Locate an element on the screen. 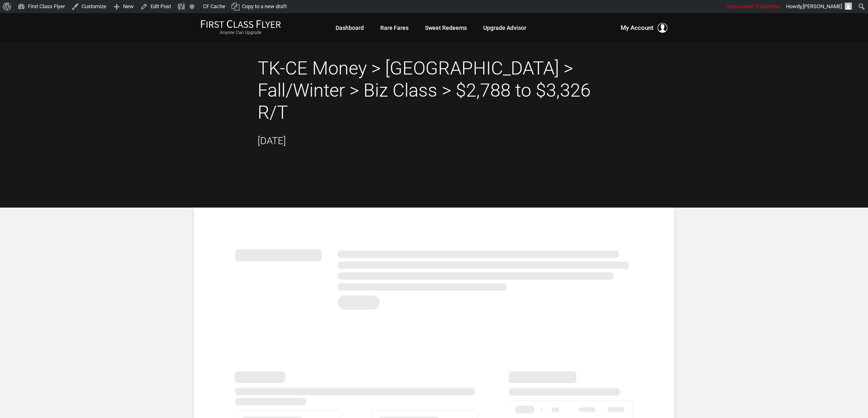  img: summary.svg is located at coordinates (434, 278).